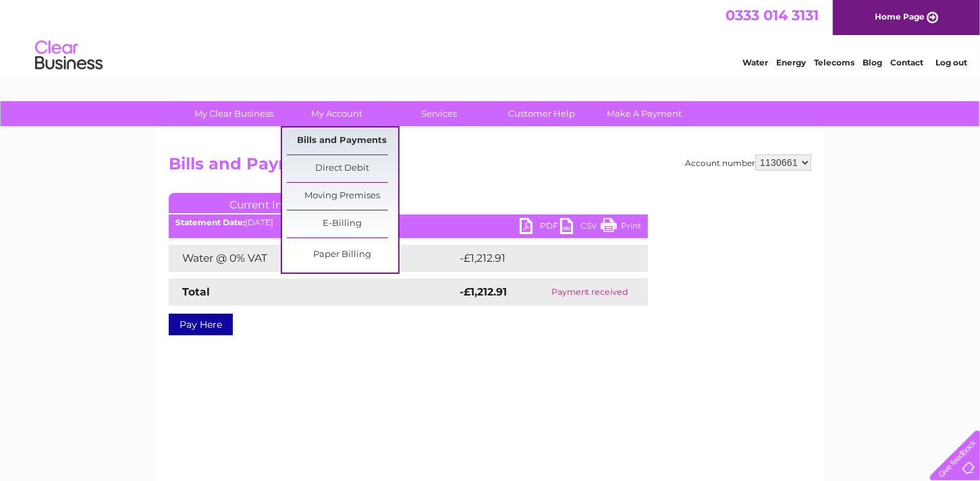 This screenshot has height=481, width=980. Describe the element at coordinates (589, 293) in the screenshot. I see `td: Payment received` at that location.